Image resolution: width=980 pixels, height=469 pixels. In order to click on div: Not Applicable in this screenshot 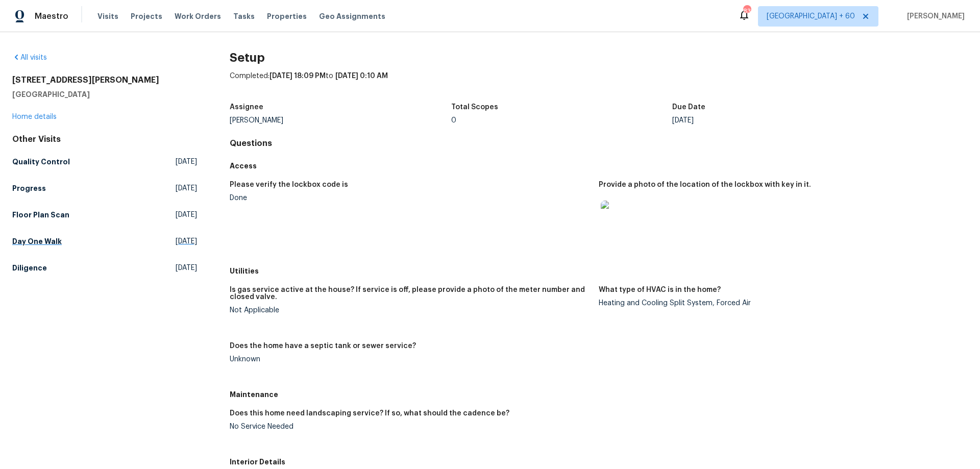, I will do `click(410, 310)`.